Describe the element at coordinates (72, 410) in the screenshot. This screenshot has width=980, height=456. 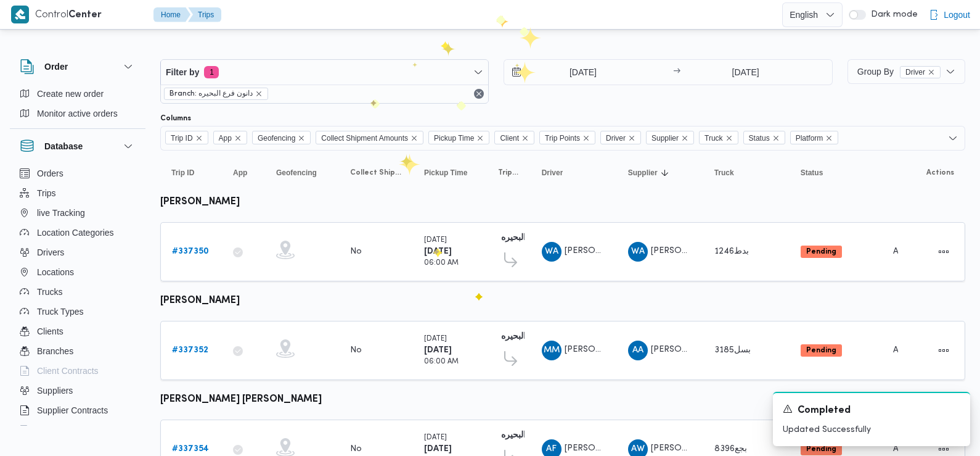
I see `span: Supplier Contracts` at that location.